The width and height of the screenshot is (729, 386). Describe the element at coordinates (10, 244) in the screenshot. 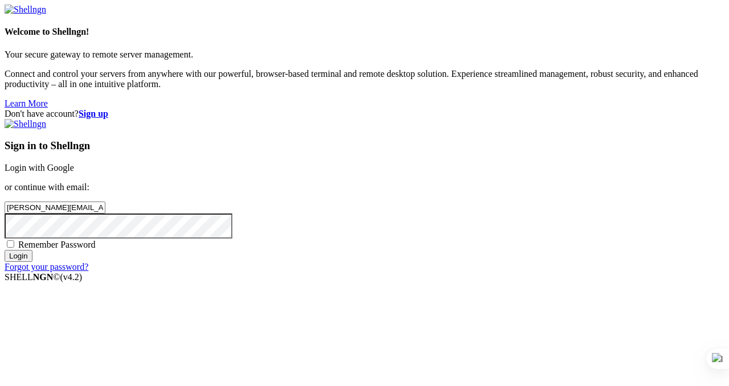

I see `input: Remember Password` at that location.